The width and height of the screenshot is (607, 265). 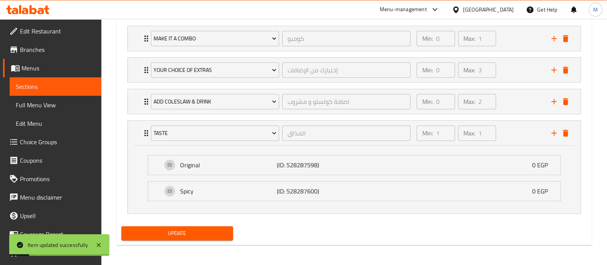 What do you see at coordinates (595, 10) in the screenshot?
I see `span: M` at bounding box center [595, 10].